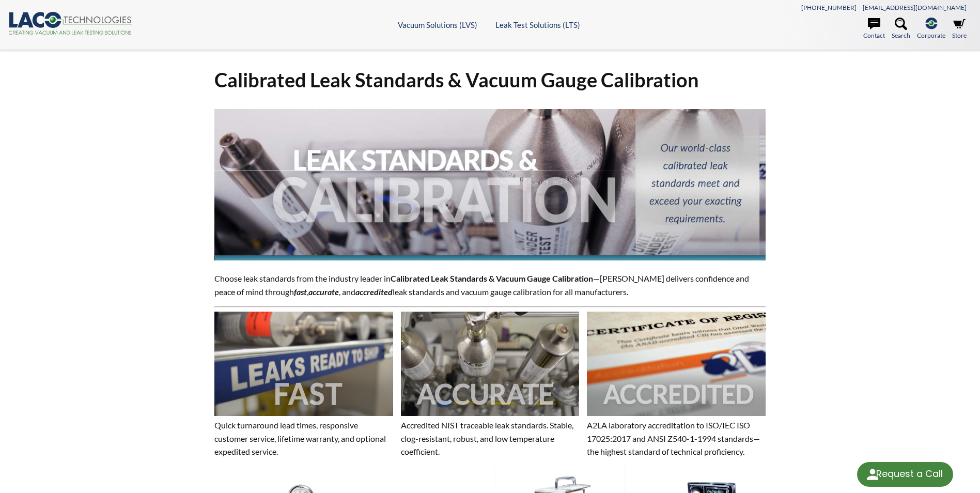  What do you see at coordinates (490, 184) in the screenshot?
I see `img: Leak Standards & Calibration header` at bounding box center [490, 184].